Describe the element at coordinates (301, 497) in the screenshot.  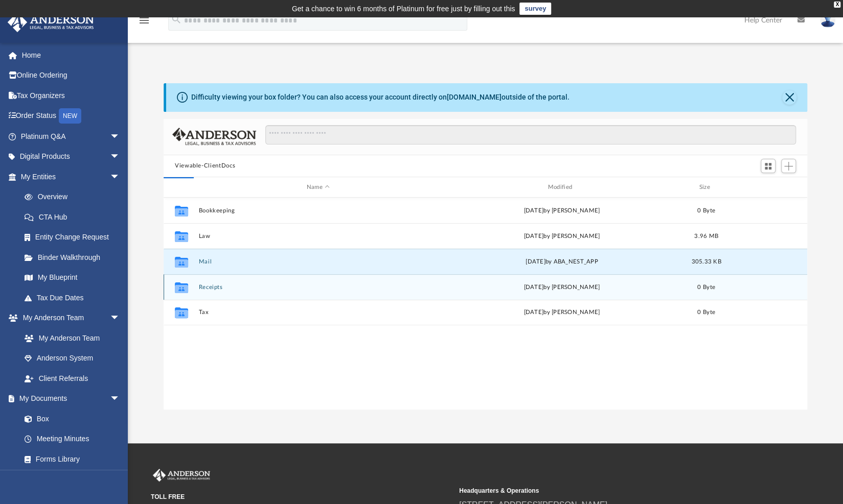
I see `small: TOLL FREE` at that location.